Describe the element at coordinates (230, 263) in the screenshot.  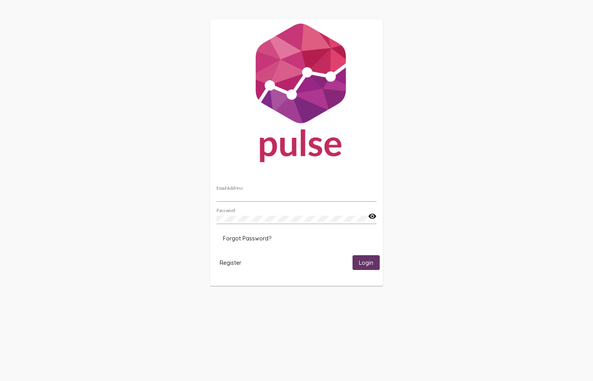
I see `button: Register` at that location.